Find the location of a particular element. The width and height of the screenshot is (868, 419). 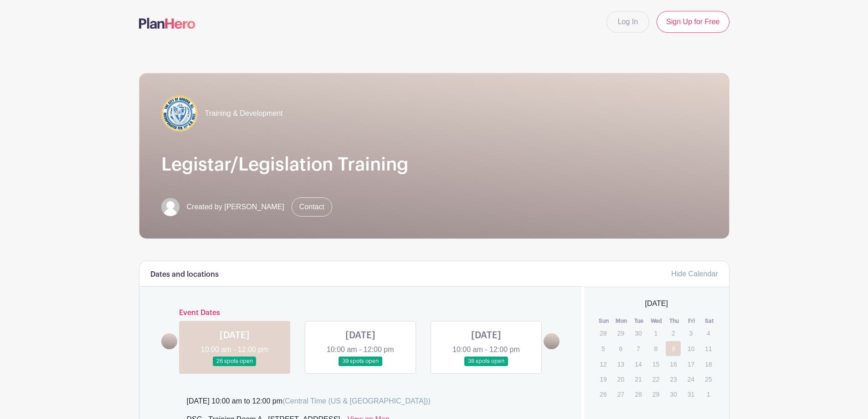

p: 24 is located at coordinates (691, 379).